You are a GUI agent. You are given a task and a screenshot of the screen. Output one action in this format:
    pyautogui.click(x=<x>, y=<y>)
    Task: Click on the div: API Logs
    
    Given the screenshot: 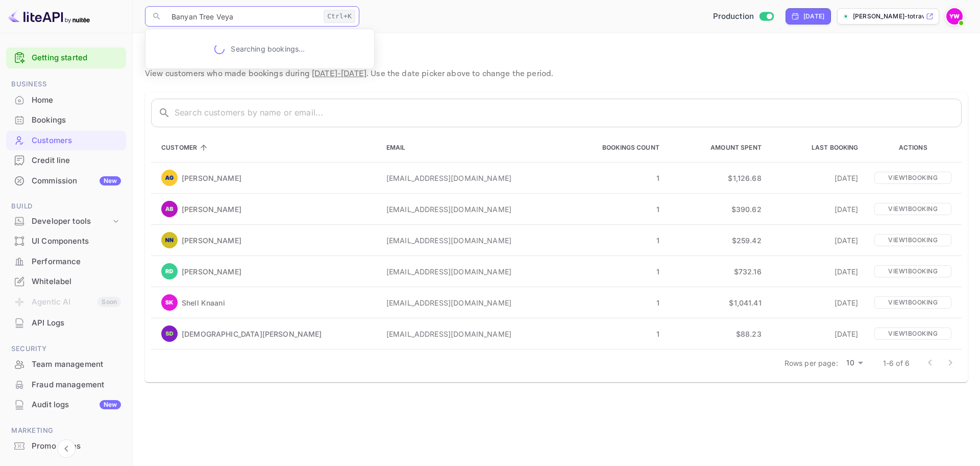 What is the action you would take?
    pyautogui.click(x=66, y=323)
    